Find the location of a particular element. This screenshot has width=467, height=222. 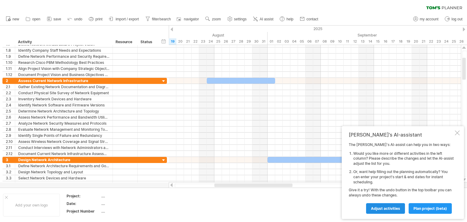

div: Choose Network Protocols and Standards is located at coordinates (64, 184).